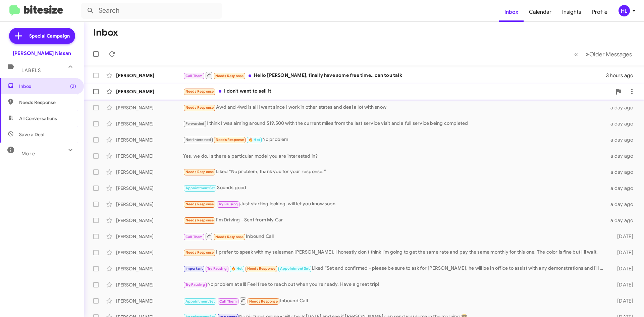  I want to click on span: More, so click(28, 153).